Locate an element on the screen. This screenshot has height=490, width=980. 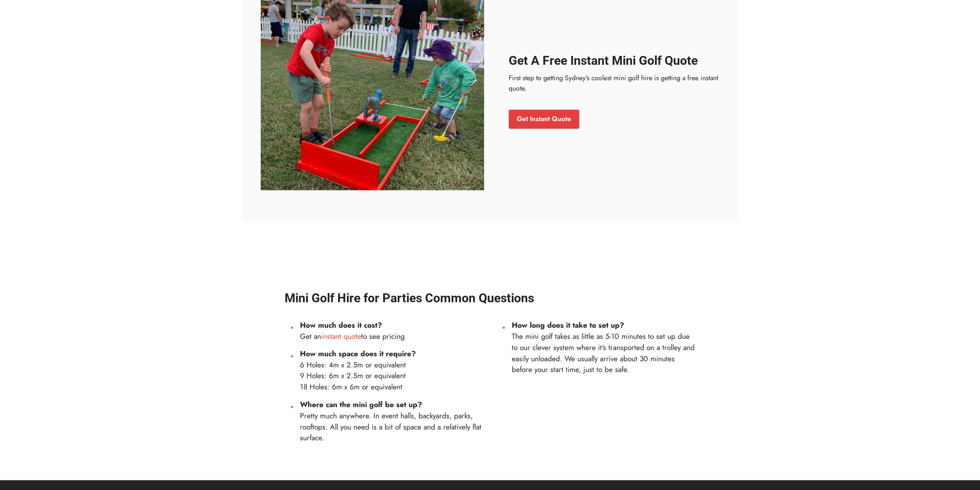
strong: How much space does it require? is located at coordinates (358, 354).